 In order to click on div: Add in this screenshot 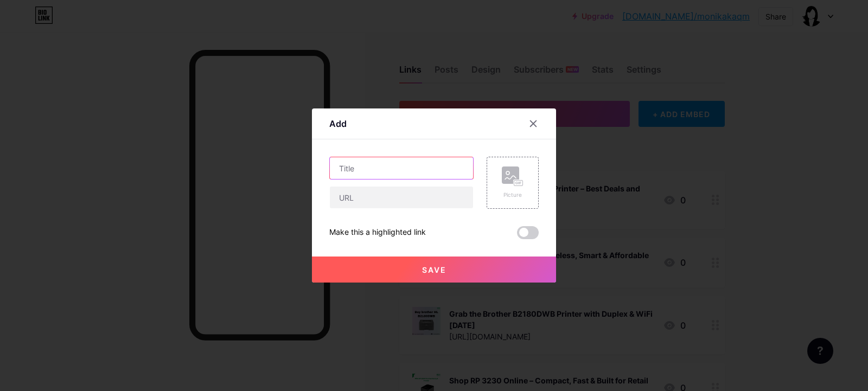, I will do `click(338, 124)`.